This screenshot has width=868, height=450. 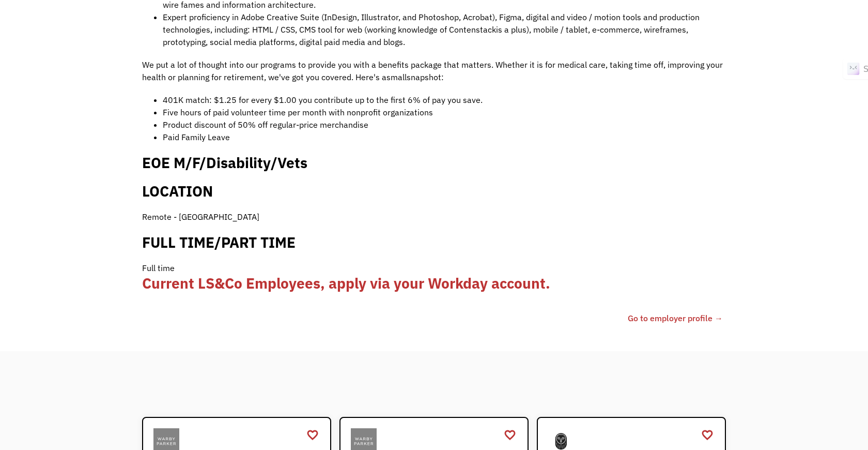 What do you see at coordinates (186, 100) in the screenshot?
I see `span: 401K match` at bounding box center [186, 100].